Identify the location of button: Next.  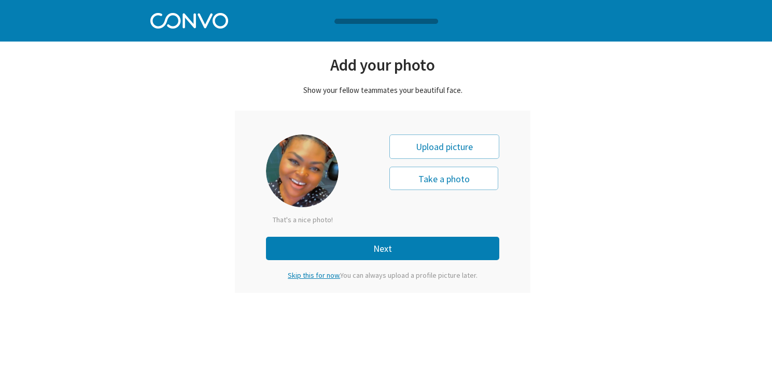
(383, 248).